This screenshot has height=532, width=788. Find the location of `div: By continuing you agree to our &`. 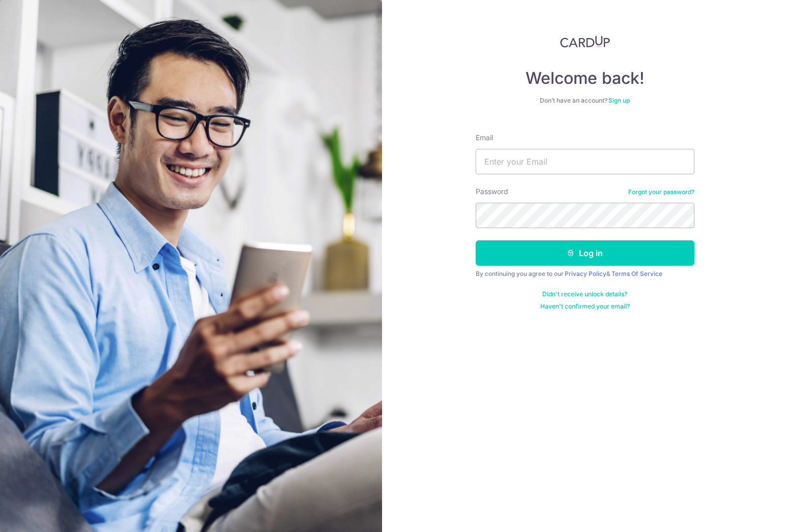

div: By continuing you agree to our & is located at coordinates (585, 274).